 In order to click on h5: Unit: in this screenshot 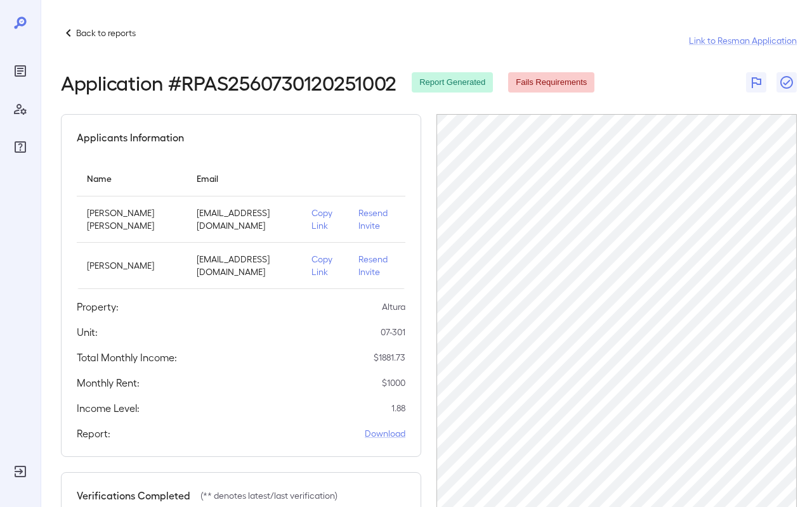, I will do `click(87, 332)`.